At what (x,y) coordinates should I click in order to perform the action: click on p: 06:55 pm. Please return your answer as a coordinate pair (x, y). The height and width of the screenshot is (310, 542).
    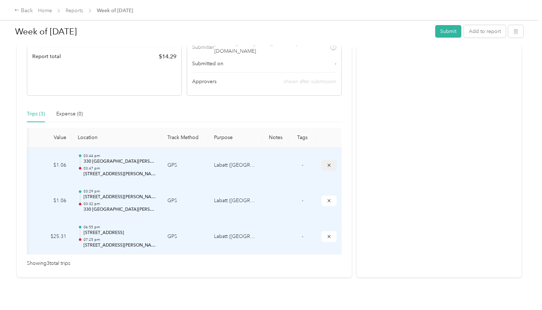
    Looking at the image, I should click on (120, 227).